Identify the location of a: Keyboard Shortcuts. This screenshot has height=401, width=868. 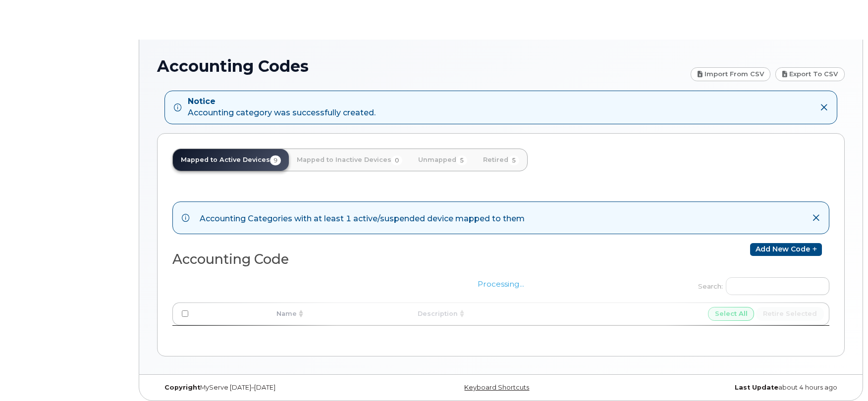
(496, 387).